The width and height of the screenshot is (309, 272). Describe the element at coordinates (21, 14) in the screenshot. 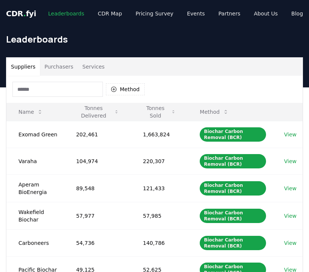

I see `span: CDR fyi` at that location.